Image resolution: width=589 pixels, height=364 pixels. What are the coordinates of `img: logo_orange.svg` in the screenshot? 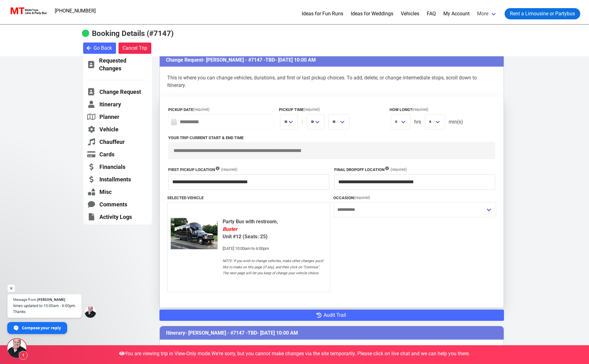 It's located at (13, 13).